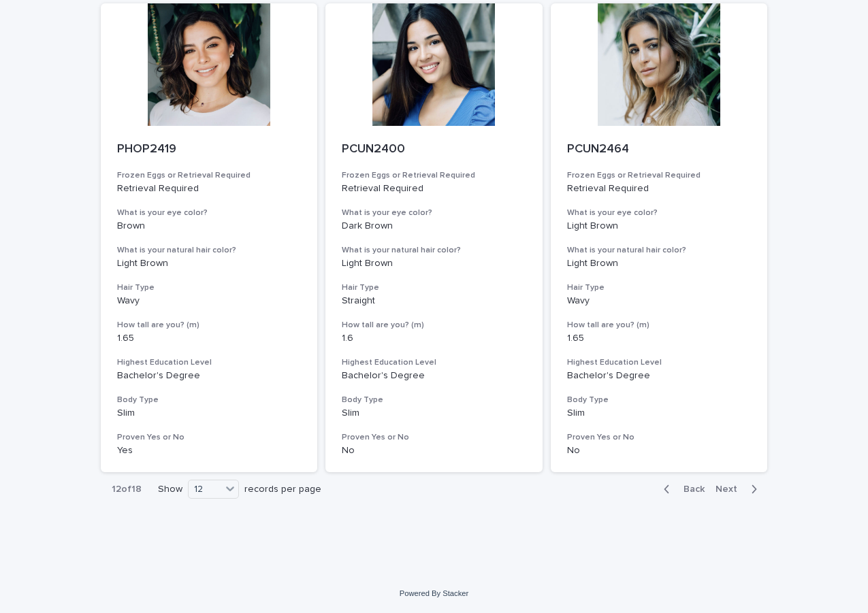 This screenshot has width=868, height=613. Describe the element at coordinates (209, 150) in the screenshot. I see `p: PHOP2419` at that location.